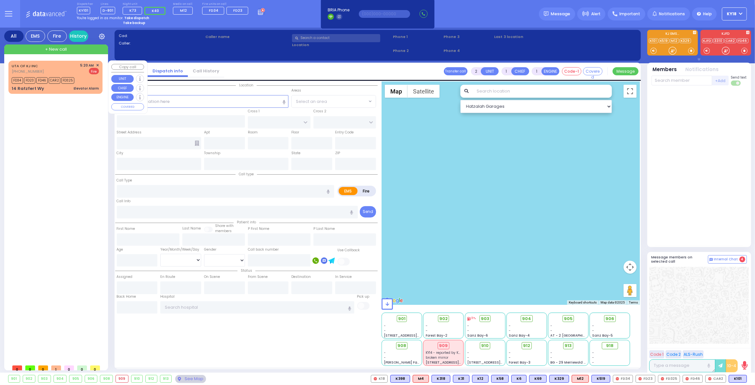 This screenshot has width=755, height=385. What do you see at coordinates (168, 71) in the screenshot?
I see `a: Dispatch info` at bounding box center [168, 71].